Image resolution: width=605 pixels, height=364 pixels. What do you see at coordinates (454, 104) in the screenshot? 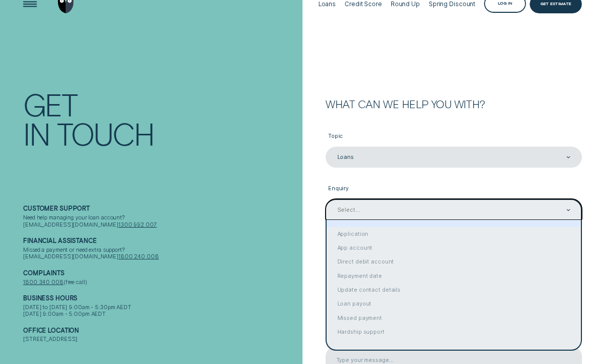
I see `div: What can we help you with?` at bounding box center [454, 104].